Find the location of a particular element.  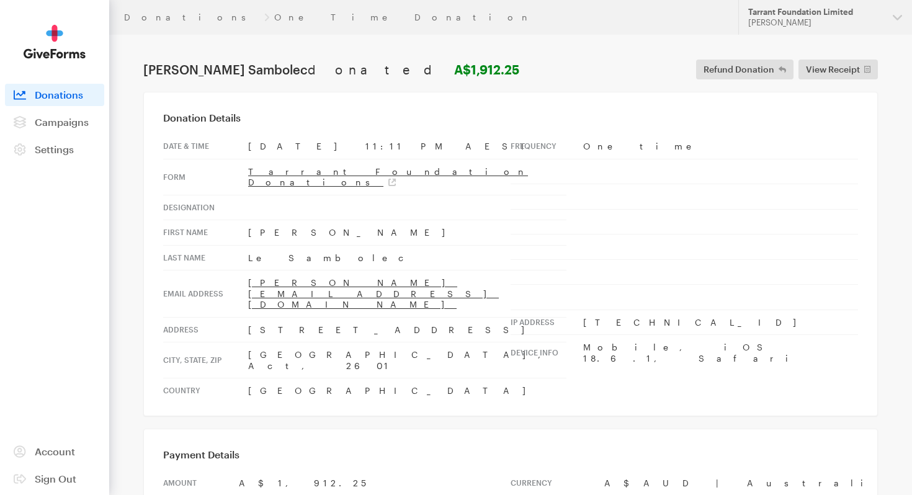

span: Campaigns is located at coordinates (61, 122).